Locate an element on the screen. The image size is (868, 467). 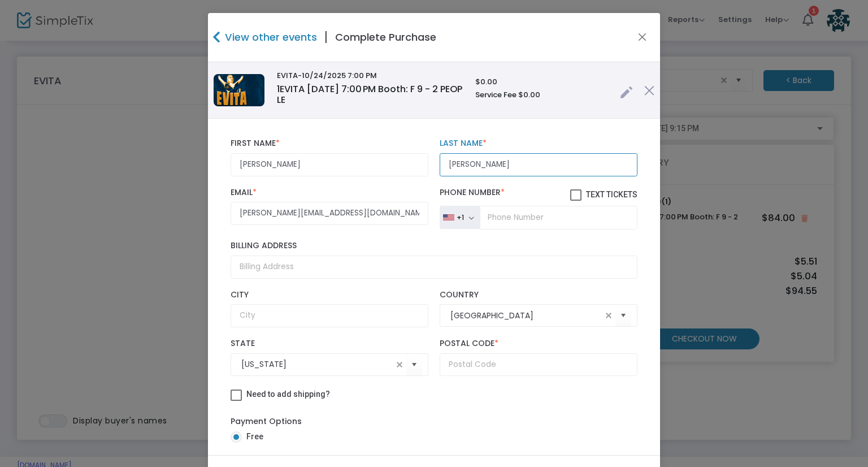
span: -10/24/2025 7:00 PM is located at coordinates (337, 75).